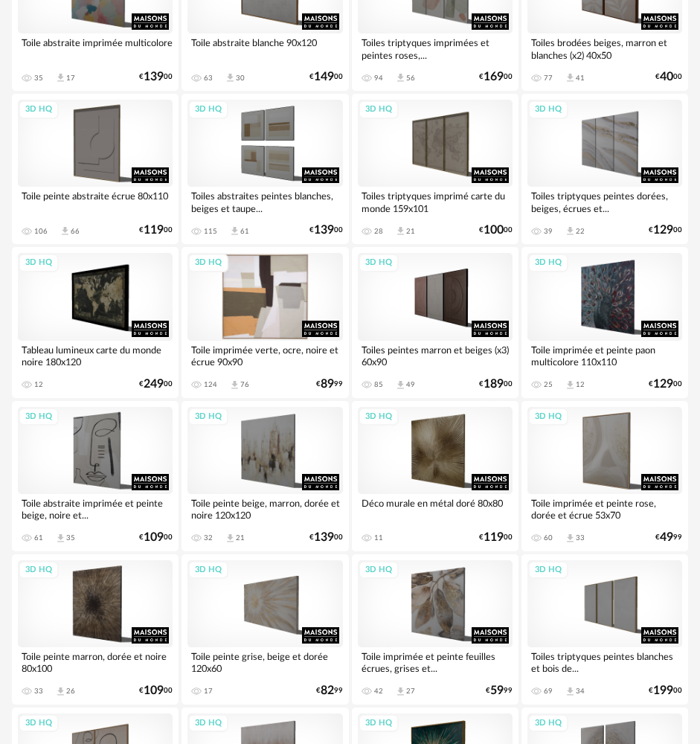 This screenshot has width=700, height=744. I want to click on div: 69, so click(548, 691).